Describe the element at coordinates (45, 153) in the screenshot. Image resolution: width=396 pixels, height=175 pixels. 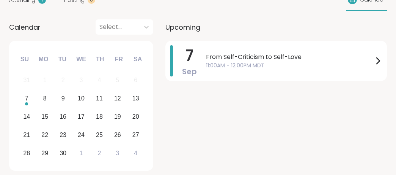
I see `div: Choose Monday, September 29th, 2025` at that location.